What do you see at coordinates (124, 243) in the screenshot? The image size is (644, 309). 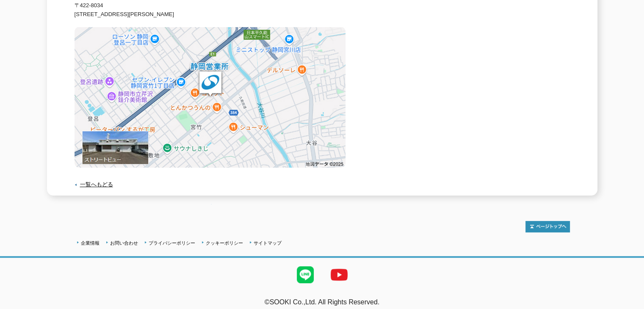 I see `a: お問い合わせ` at bounding box center [124, 243].